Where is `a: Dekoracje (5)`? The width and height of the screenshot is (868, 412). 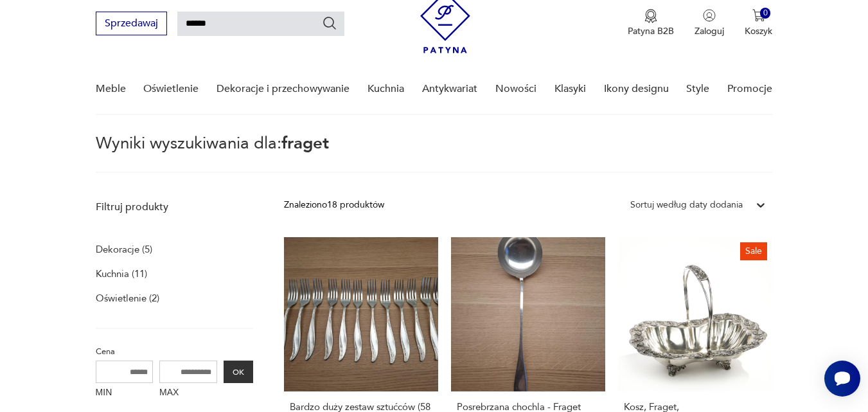
a: Dekoracje (5) is located at coordinates (124, 250).